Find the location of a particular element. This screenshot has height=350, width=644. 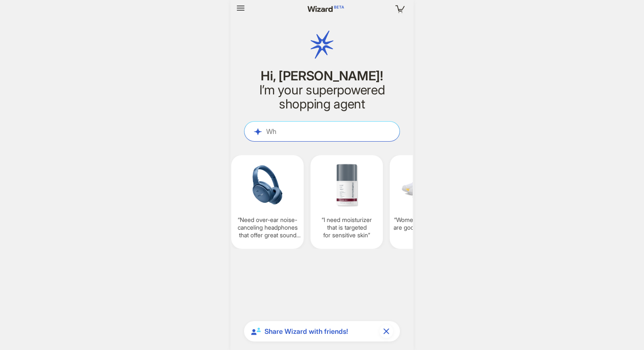

div: I need moisturizer that is targeted for sensitive skin is located at coordinates (347, 202).